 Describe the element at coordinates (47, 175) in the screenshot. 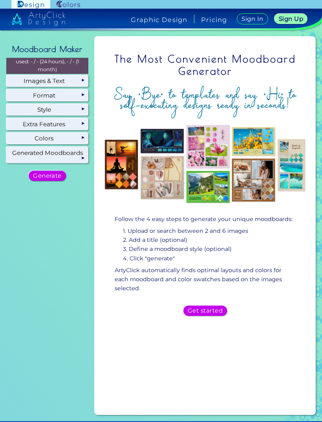

I see `h5: Generate` at that location.